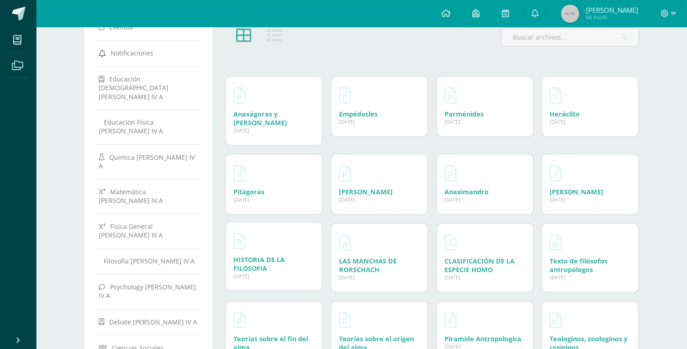 The image size is (687, 349). I want to click on a: Descargar Teologinos, zoologinos y cosiginos.docx, so click(556, 320).